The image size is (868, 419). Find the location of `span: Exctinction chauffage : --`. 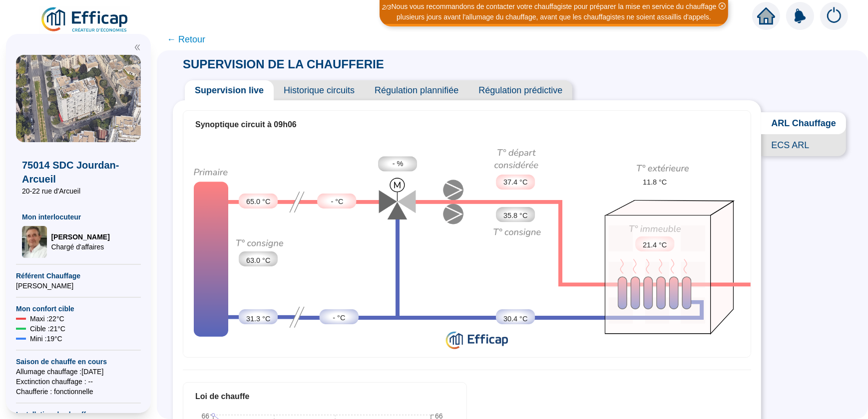

span: Exctinction chauffage : -- is located at coordinates (79, 382).